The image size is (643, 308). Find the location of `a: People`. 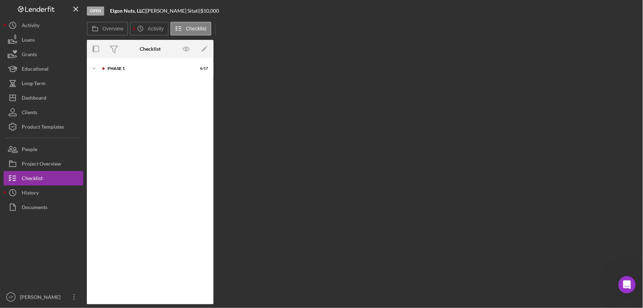

a: People is located at coordinates (43, 149).